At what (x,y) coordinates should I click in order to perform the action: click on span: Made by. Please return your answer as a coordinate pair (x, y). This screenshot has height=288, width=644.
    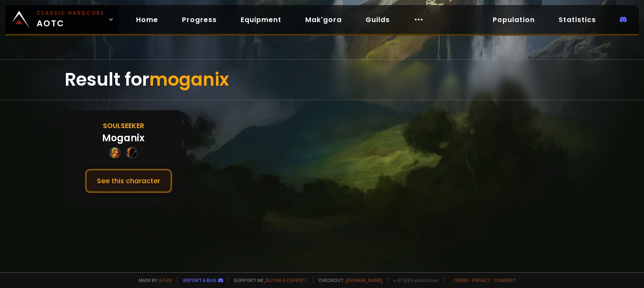
    Looking at the image, I should click on (153, 280).